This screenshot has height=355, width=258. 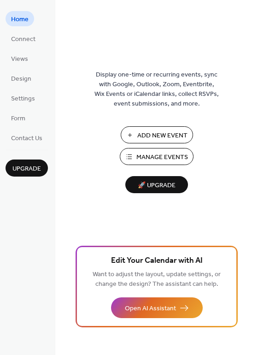 What do you see at coordinates (157, 89) in the screenshot?
I see `span: Display one-time or recurring events, sync with Google, Outlook, Zoom, Eventbrite, Wix Events or ...` at bounding box center [157, 89].